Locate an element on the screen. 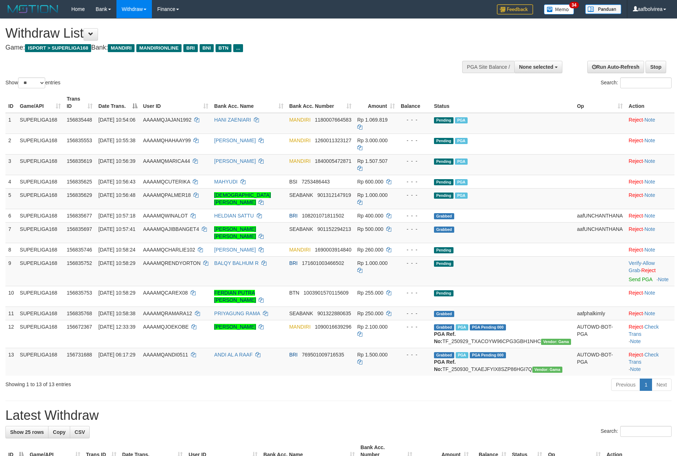 This screenshot has height=456, width=677. a: Verify is located at coordinates (635, 263).